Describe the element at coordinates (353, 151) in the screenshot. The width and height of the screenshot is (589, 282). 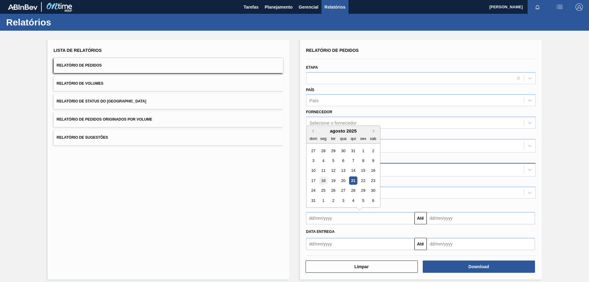
I see `div: Choose quinta-feira, 31 de julho de 2025` at that location.